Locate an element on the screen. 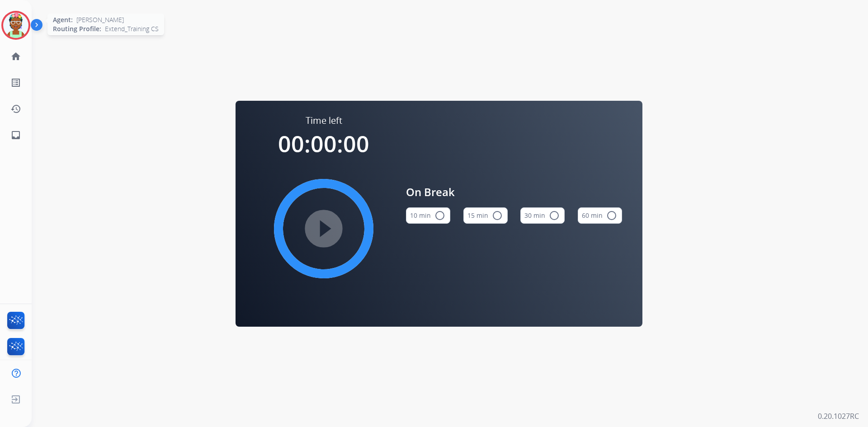  span: Agent: is located at coordinates (63, 20).